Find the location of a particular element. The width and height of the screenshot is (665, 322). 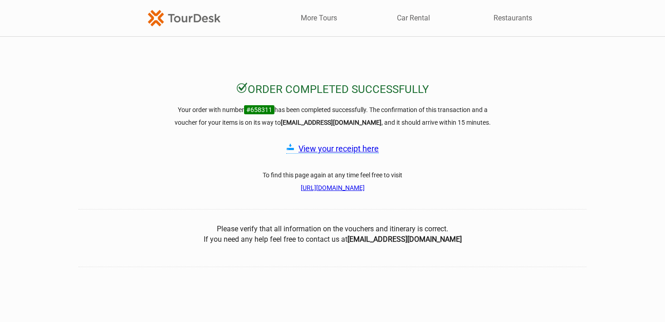

a: Restaurants is located at coordinates (513, 18).